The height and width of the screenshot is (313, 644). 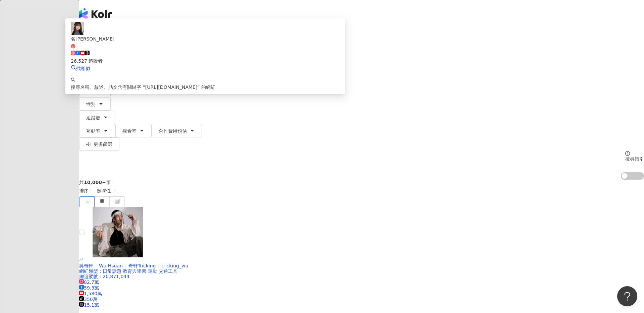 I want to click on button: 合作費用預估, so click(x=177, y=130).